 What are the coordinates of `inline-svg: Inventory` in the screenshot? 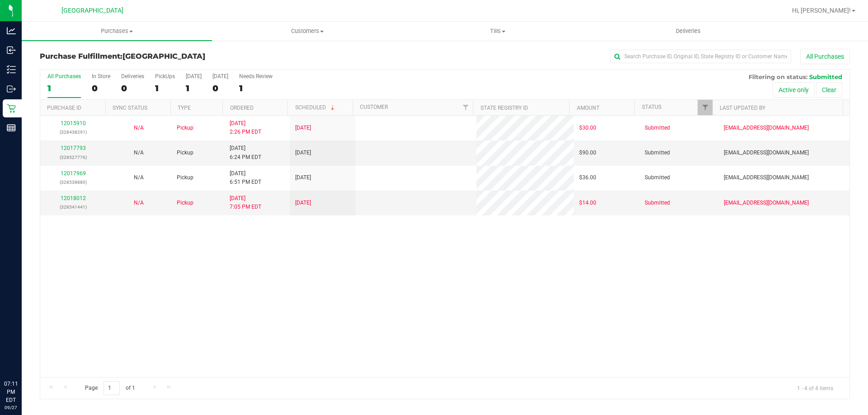 It's located at (11, 69).